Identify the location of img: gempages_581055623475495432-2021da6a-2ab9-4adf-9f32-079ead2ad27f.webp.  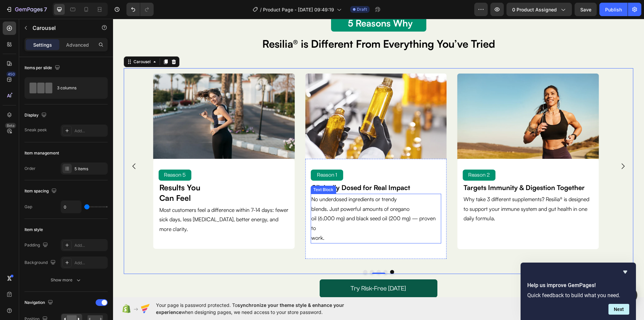
(111, 97).